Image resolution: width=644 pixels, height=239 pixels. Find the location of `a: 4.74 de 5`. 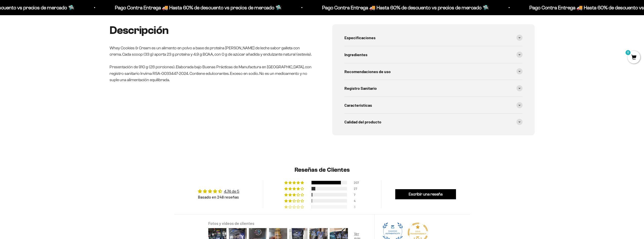

a: 4.74 de 5 is located at coordinates (231, 191).